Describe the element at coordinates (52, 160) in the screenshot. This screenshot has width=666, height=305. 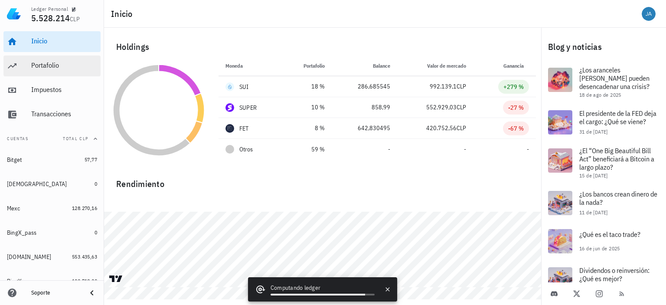
I see `a: Bitget 57,77` at that location.